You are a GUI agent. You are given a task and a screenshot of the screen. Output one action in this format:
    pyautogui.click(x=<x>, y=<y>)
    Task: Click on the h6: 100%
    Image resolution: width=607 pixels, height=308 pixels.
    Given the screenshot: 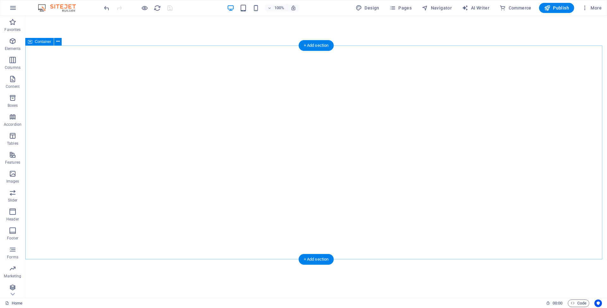 What is the action you would take?
    pyautogui.click(x=279, y=8)
    